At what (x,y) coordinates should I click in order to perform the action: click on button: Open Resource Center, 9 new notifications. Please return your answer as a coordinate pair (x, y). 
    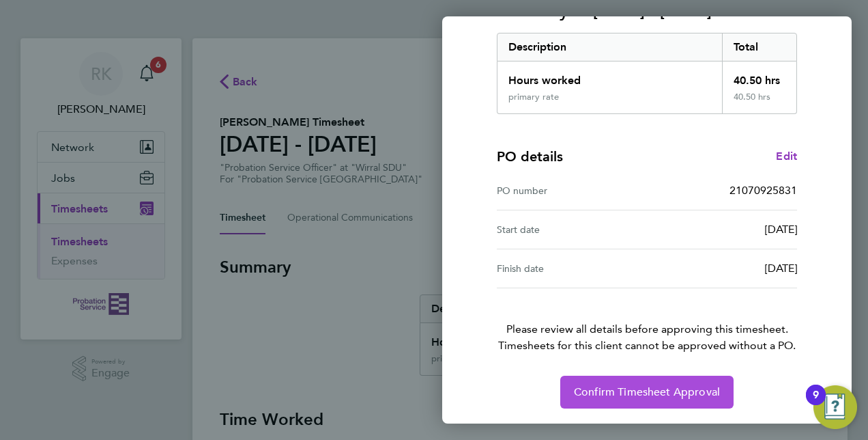
    Looking at the image, I should click on (836, 407).